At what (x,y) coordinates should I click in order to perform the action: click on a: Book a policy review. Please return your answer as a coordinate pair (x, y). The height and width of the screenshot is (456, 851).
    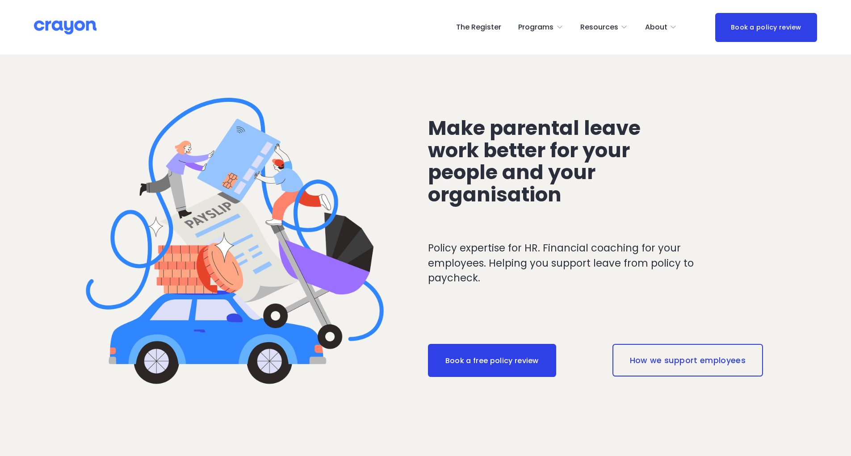
    Looking at the image, I should click on (766, 27).